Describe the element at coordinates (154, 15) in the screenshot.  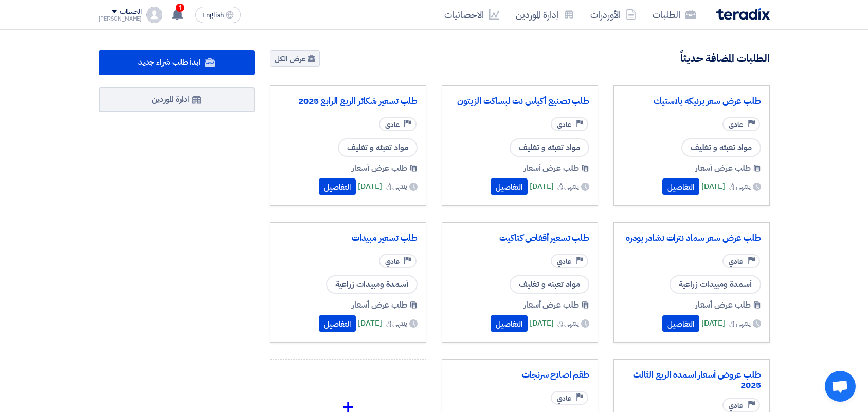
I see `img: profile_test.png` at that location.